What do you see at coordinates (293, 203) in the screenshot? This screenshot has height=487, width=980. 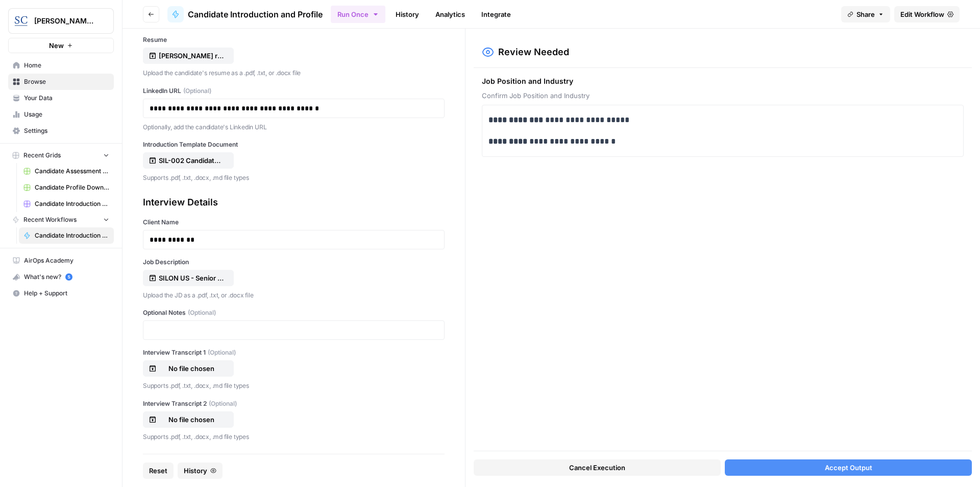 I see `div: Interview Details` at bounding box center [293, 203].